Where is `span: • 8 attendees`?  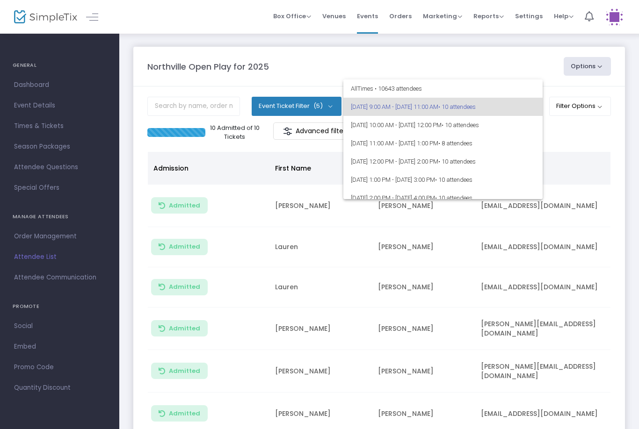
span: • 8 attendees is located at coordinates (455, 143).